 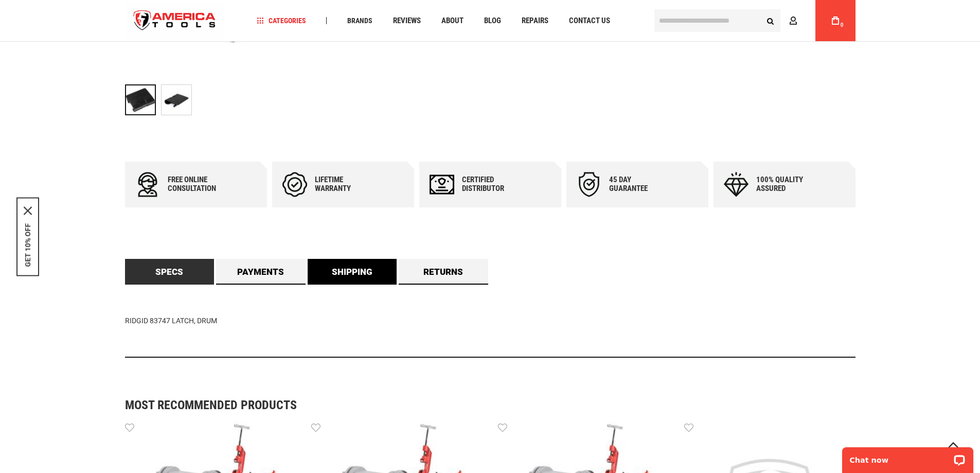 I want to click on span: Brands, so click(x=360, y=21).